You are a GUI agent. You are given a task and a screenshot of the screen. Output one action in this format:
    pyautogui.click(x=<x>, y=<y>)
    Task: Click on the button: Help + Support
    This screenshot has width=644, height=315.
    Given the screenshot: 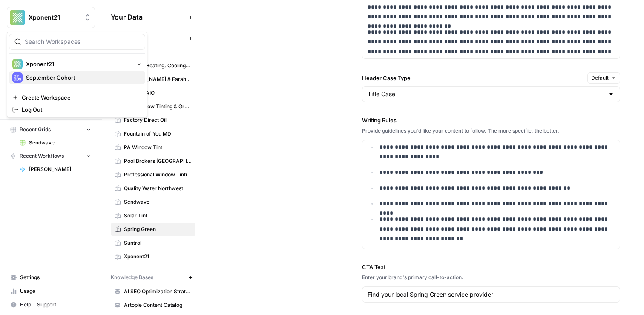 What is the action you would take?
    pyautogui.click(x=51, y=305)
    